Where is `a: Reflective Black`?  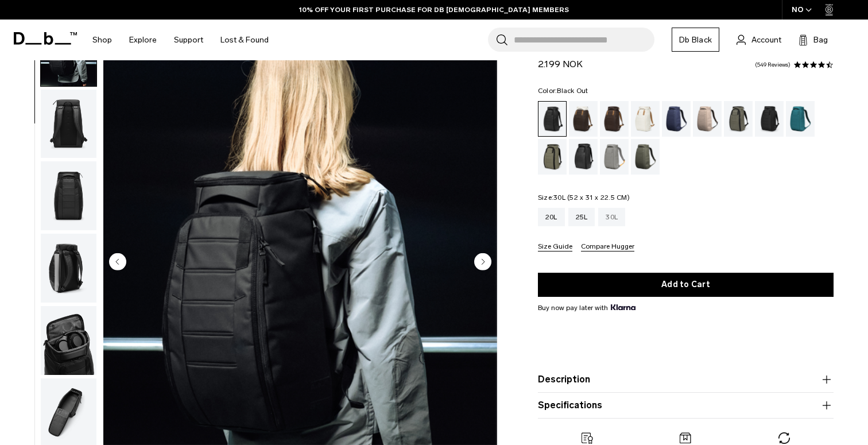 a: Reflective Black is located at coordinates (583, 157).